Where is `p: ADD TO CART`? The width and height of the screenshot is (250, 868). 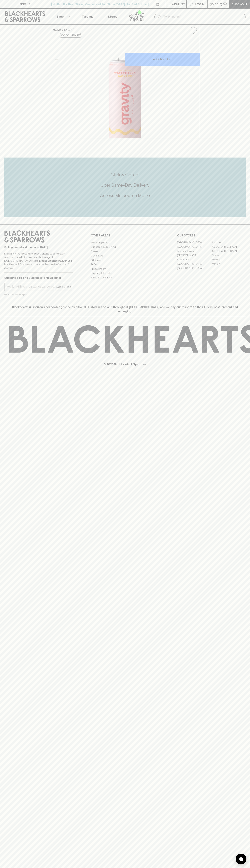 p: ADD TO CART is located at coordinates (163, 59).